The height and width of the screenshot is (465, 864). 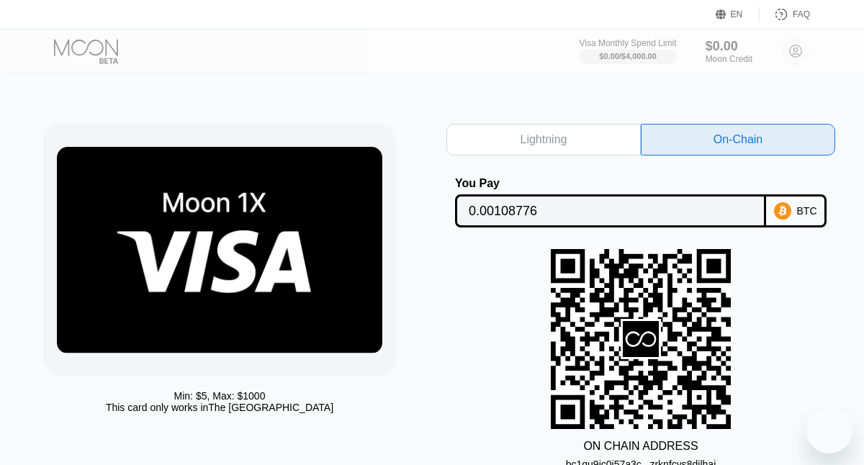 I want to click on div: EN, so click(x=737, y=14).